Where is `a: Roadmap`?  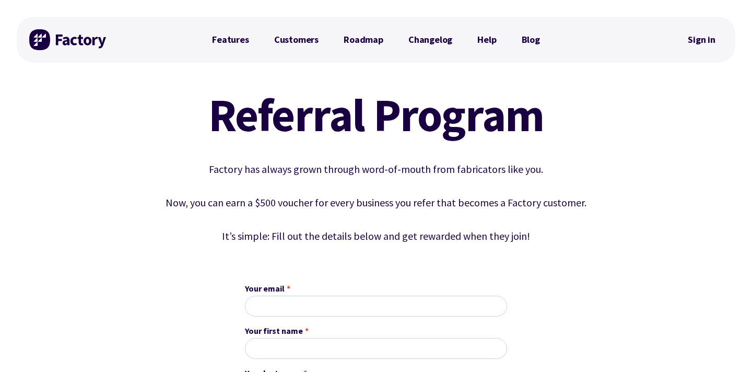
a: Roadmap is located at coordinates (363, 40).